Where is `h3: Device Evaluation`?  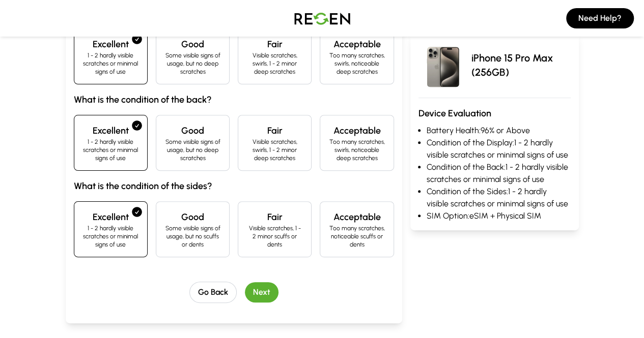
h3: Device Evaluation is located at coordinates (494, 113).